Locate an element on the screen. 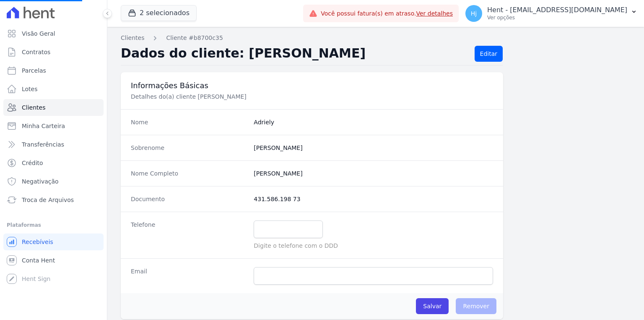 This screenshot has width=644, height=320. button: 2 selecionados is located at coordinates (159, 13).